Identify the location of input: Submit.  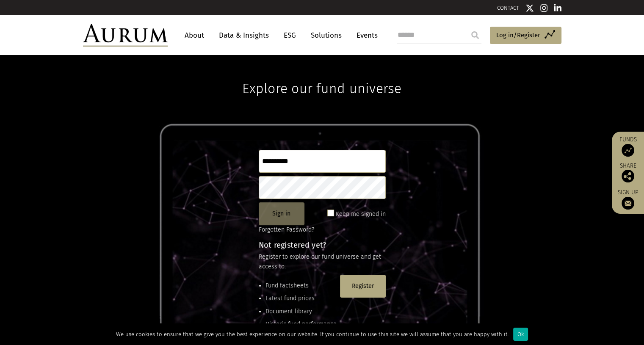
(475, 35).